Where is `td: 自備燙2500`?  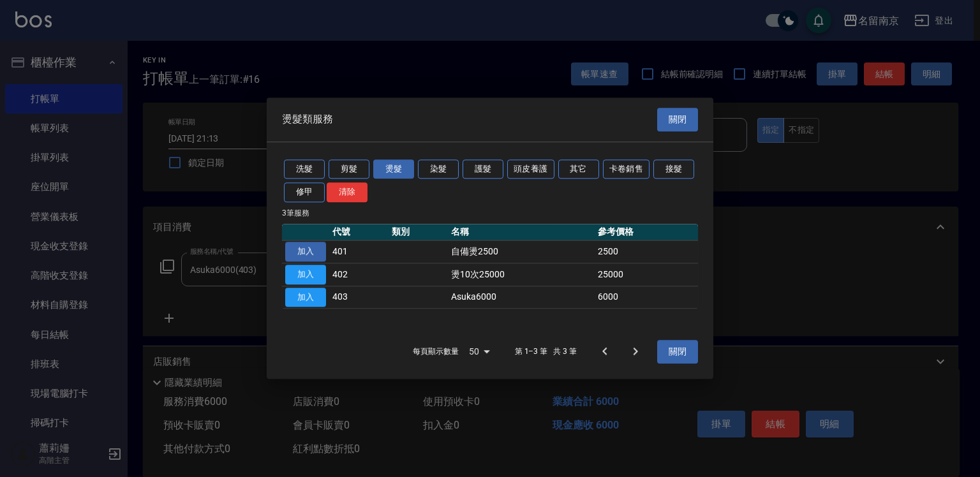
td: 自備燙2500 is located at coordinates (521, 252).